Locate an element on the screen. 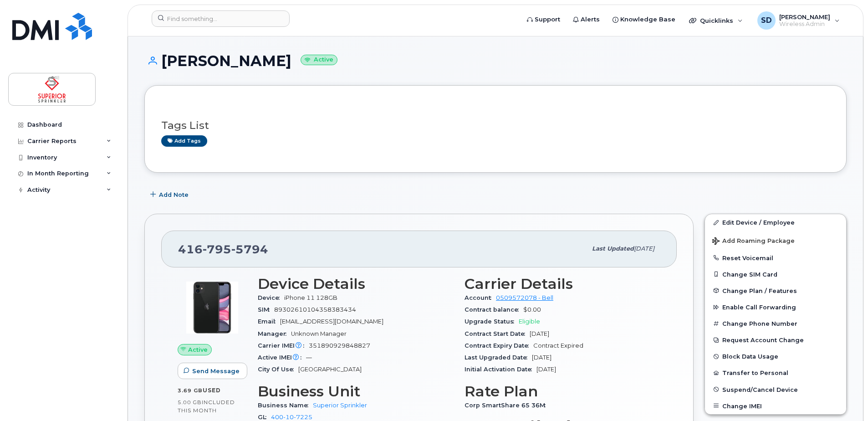 Image resolution: width=868 pixels, height=421 pixels. a: Edit Device / Employee is located at coordinates (776, 223).